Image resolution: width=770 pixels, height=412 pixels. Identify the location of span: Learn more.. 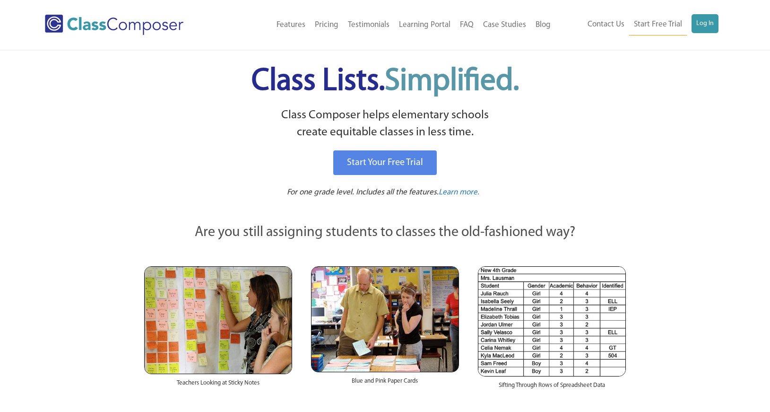
(459, 192).